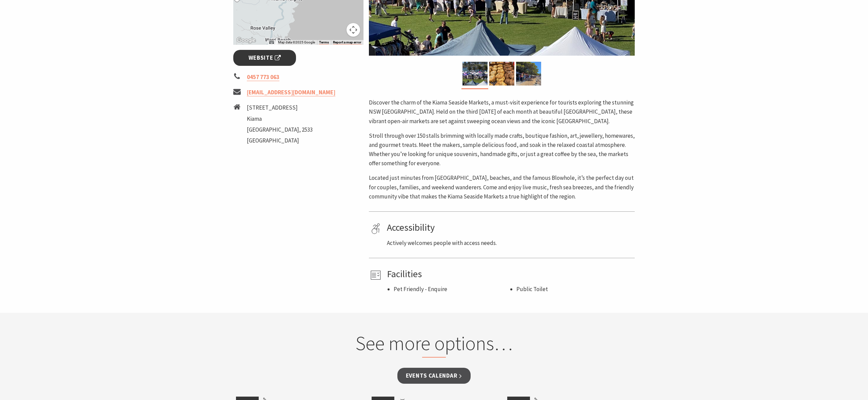 The height and width of the screenshot is (400, 868). I want to click on p: Actively welcomes people with access needs., so click(509, 243).